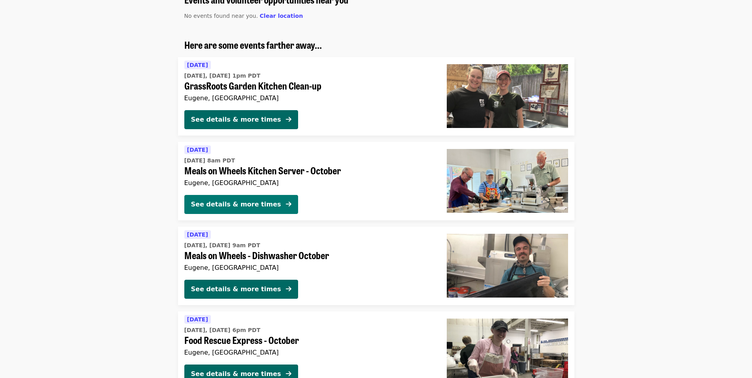 The image size is (752, 378). I want to click on img: GrassRoots Garden Kitchen Clean-up organized by FOOD For Lane County, so click(507, 96).